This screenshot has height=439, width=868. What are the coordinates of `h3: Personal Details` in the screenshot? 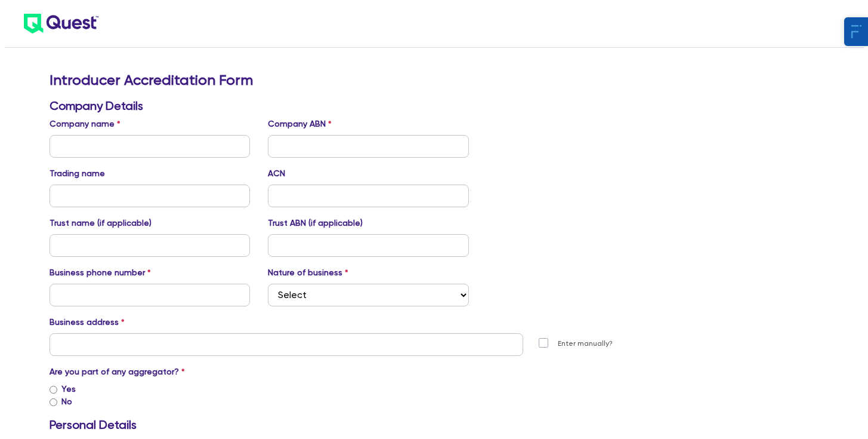 It's located at (369, 425).